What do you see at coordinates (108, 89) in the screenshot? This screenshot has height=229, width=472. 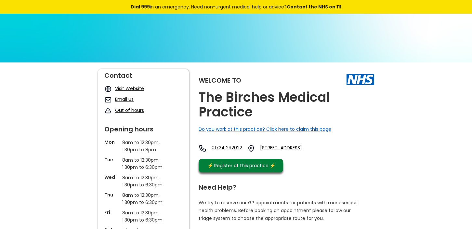 I see `img: globe icon` at bounding box center [108, 89].